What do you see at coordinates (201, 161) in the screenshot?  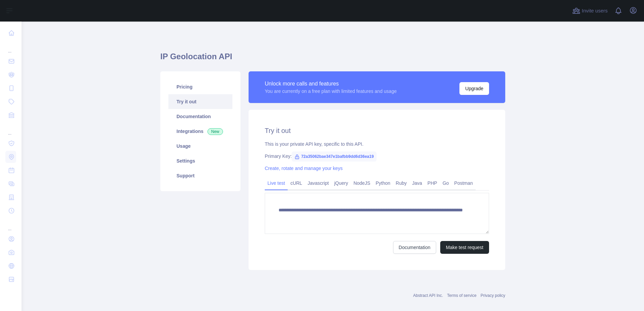 I see `a: Settings` at bounding box center [201, 161].